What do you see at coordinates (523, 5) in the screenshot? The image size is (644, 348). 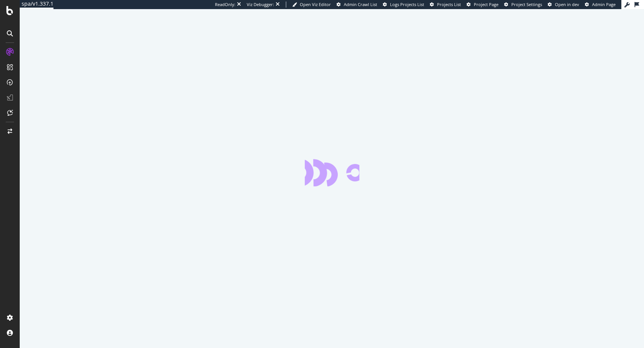 I see `a: Project Settings` at bounding box center [523, 5].